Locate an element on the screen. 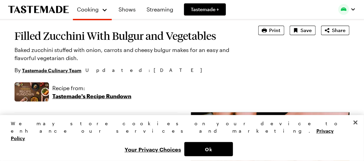 The width and height of the screenshot is (364, 161). p: By is located at coordinates (48, 70).